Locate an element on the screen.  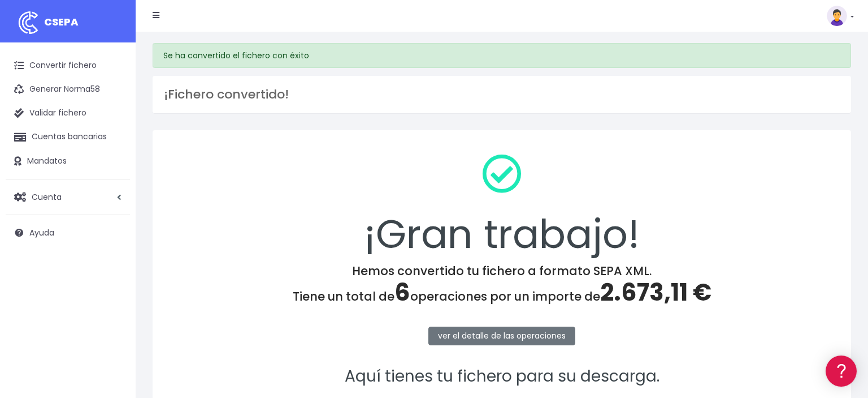
p: Aquí tienes tu fichero para su descarga. is located at coordinates (502, 376).